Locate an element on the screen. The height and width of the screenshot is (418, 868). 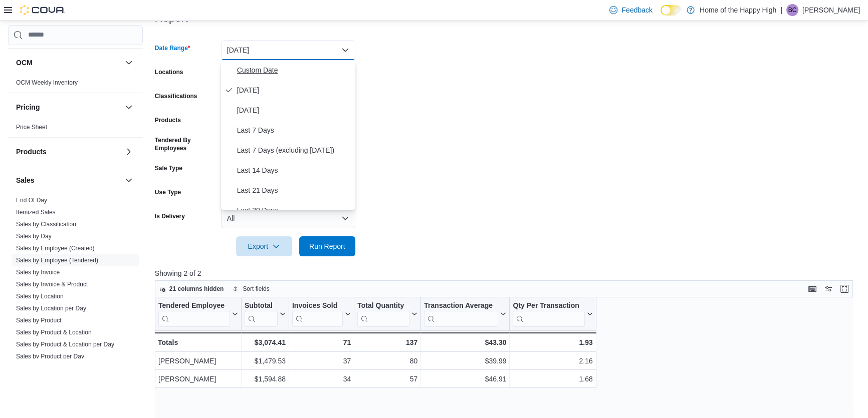
button: Qty Per Transaction is located at coordinates (553, 313).